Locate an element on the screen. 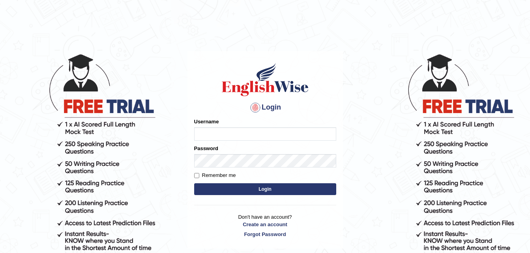 This screenshot has height=253, width=530. img: Logo of English Wise sign in for intelligent practice with AI is located at coordinates (265, 80).